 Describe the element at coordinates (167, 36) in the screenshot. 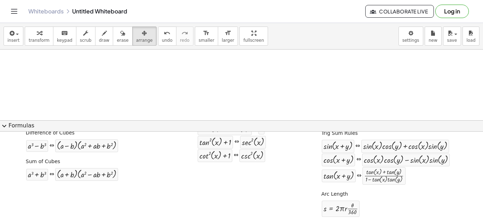

I see `button: undoundo` at that location.